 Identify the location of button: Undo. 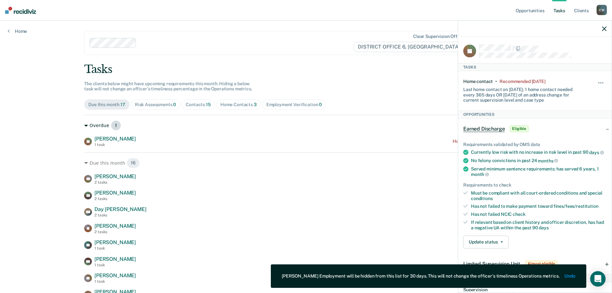
(570, 276).